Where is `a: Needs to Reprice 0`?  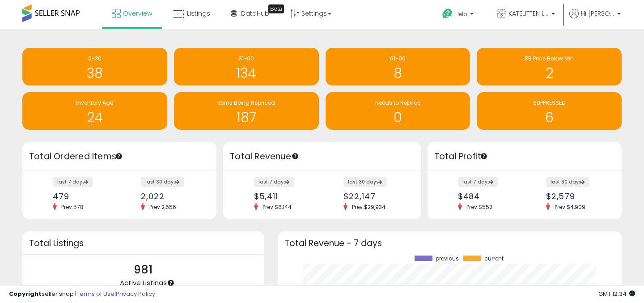
a: Needs to Reprice 0 is located at coordinates (398, 111).